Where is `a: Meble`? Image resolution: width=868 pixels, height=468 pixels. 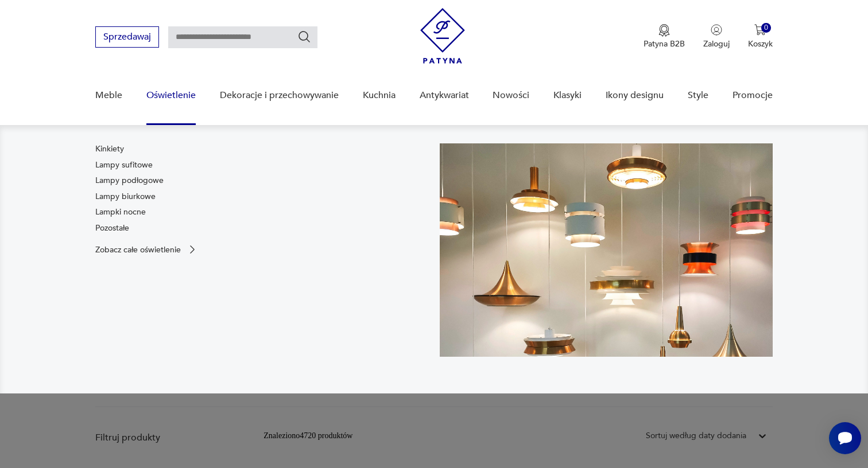
a: Meble is located at coordinates (108, 95).